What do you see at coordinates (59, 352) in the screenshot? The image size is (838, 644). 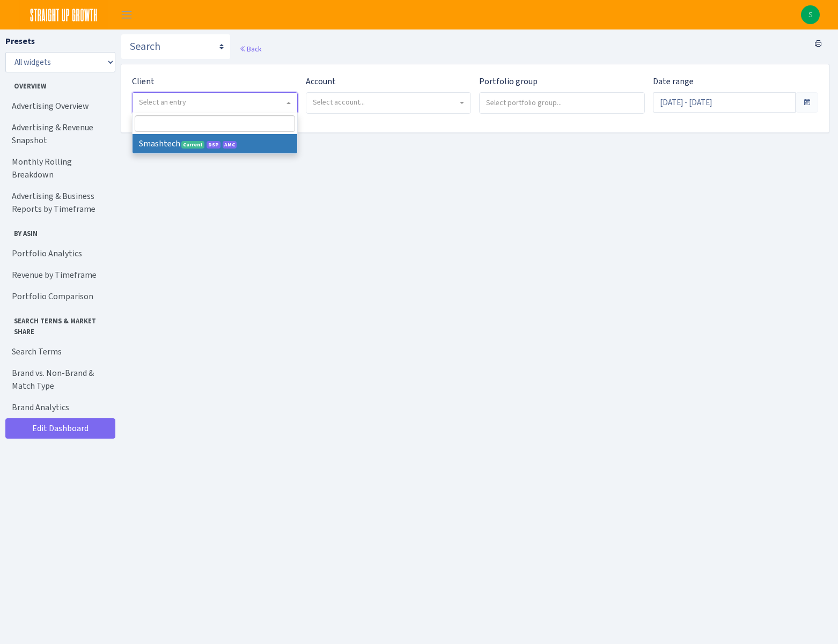 I see `a: Search Terms` at bounding box center [59, 352].